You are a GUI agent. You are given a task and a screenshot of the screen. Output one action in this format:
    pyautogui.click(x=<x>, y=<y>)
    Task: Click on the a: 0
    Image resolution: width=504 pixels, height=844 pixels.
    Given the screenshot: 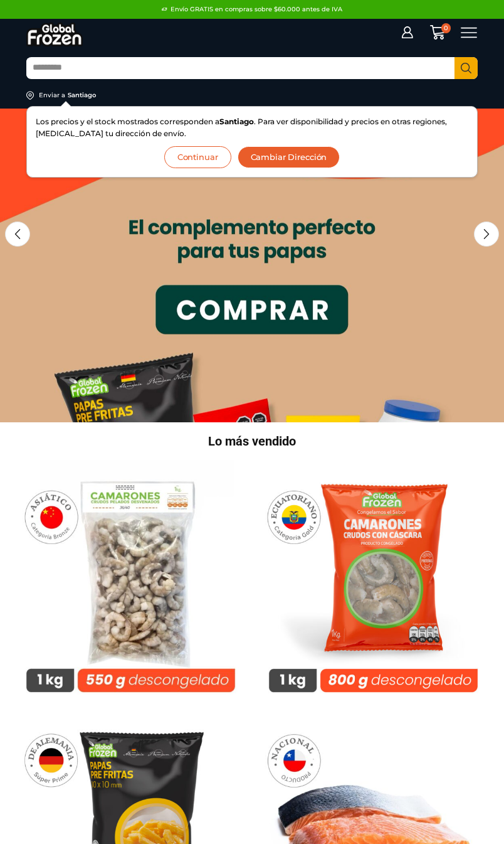 What is the action you would take?
    pyautogui.click(x=437, y=32)
    